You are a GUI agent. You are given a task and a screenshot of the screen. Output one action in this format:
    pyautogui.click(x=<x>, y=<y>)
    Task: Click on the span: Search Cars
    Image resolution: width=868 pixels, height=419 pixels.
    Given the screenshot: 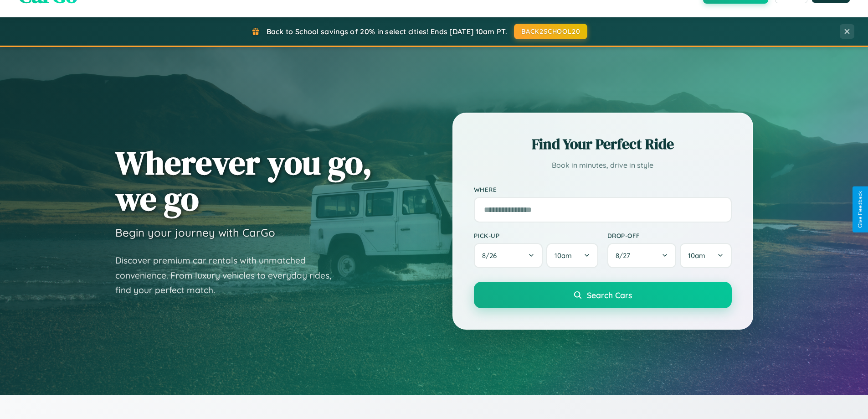 What is the action you would take?
    pyautogui.click(x=609, y=295)
    